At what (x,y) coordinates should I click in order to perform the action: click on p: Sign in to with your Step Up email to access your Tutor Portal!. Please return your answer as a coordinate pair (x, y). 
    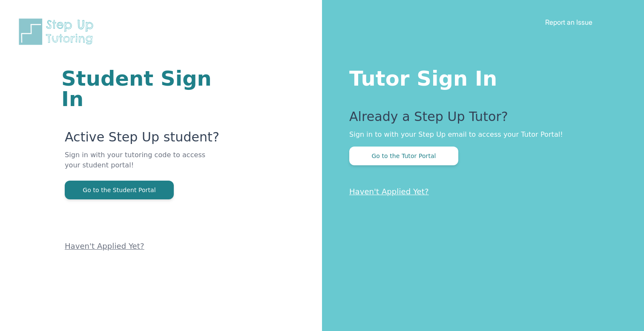
    Looking at the image, I should click on (479, 135).